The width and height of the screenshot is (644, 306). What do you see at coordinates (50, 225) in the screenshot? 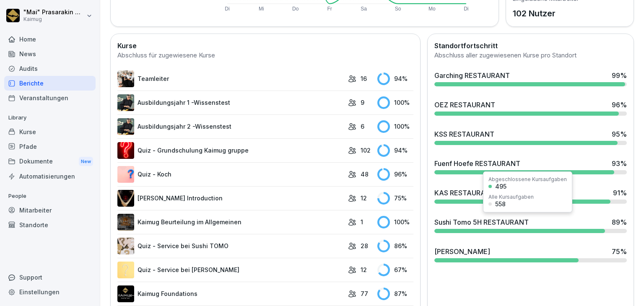
I see `div: Standorte` at bounding box center [50, 225].